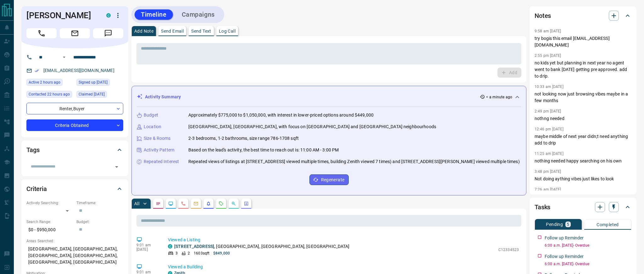 This screenshot has width=644, height=274. What do you see at coordinates (264, 150) in the screenshot?
I see `p: Based on the lead's activity, the best time to reach out is: 11:00 AM - 3:00 PM` at bounding box center [264, 150].